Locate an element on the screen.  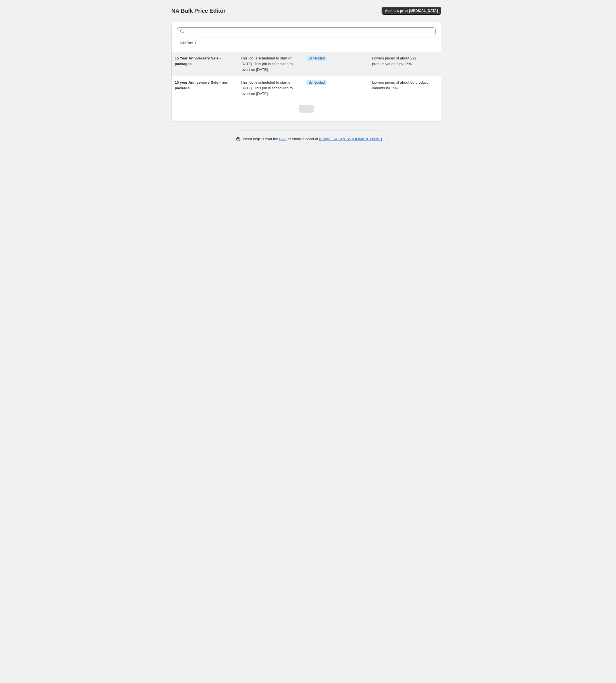
nav: Pagination is located at coordinates (307, 108).